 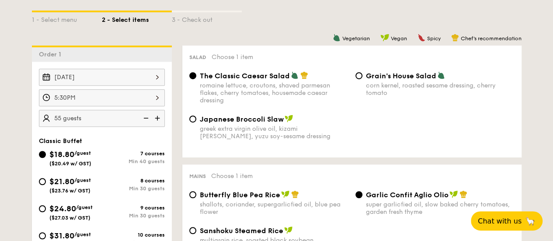 I want to click on div: 3 - Check out, so click(x=207, y=18).